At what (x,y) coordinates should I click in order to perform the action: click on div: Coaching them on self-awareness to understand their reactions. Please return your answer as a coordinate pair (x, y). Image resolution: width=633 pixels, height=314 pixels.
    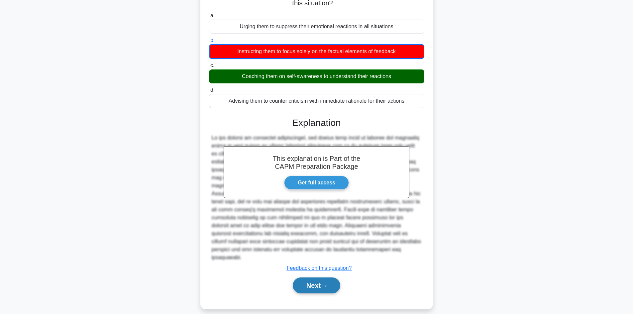
    Looking at the image, I should click on (316, 76).